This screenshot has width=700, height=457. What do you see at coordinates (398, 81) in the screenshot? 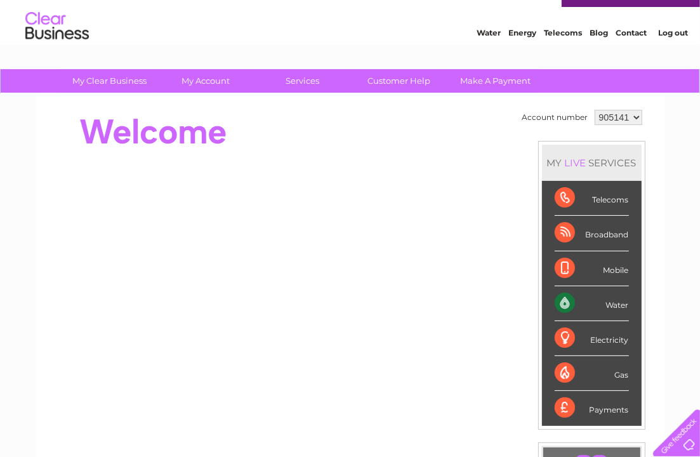
I see `a: Customer Help` at bounding box center [398, 81].